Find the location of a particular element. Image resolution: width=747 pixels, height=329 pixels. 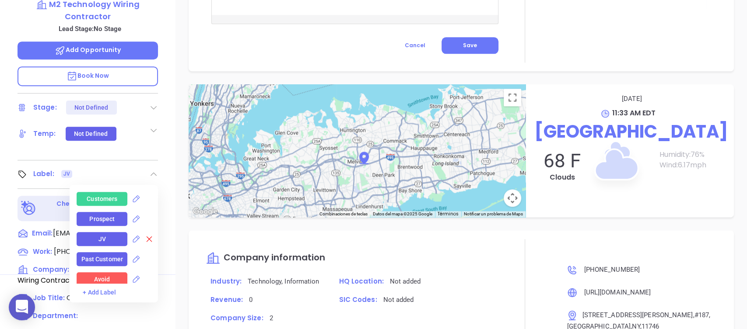

div: + Add Label is located at coordinates (120, 293).